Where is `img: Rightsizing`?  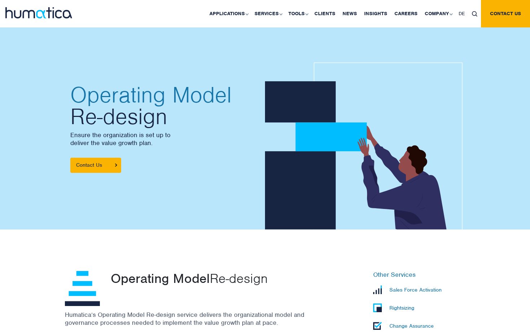
img: Rightsizing is located at coordinates (378, 308).